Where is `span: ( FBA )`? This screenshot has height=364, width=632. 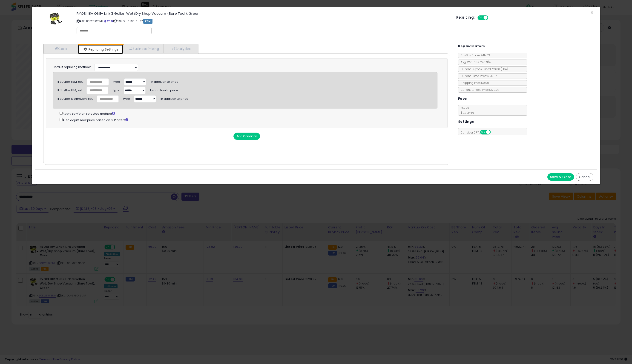 span: ( FBA ) is located at coordinates (504, 69).